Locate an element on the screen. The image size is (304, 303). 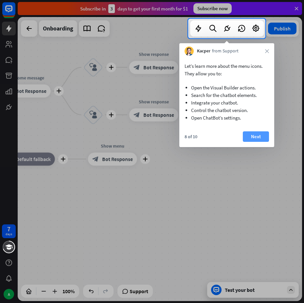
li: Integrate your chatbot. is located at coordinates (227, 103).